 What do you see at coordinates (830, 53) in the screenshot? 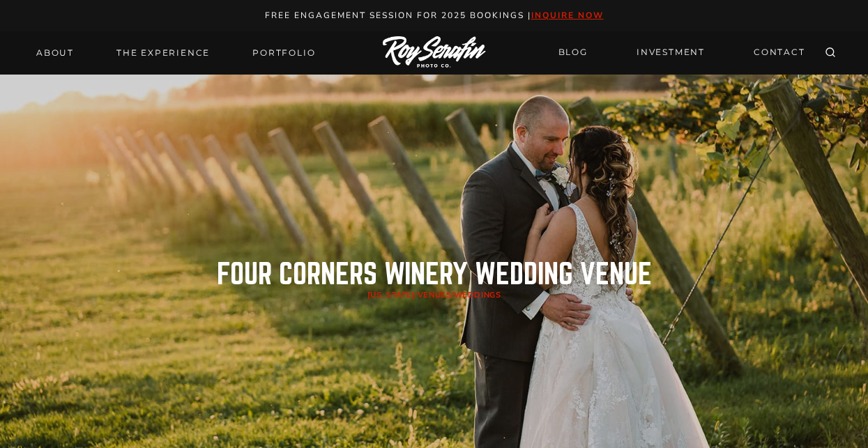
I see `button: View Search Form` at bounding box center [830, 53].